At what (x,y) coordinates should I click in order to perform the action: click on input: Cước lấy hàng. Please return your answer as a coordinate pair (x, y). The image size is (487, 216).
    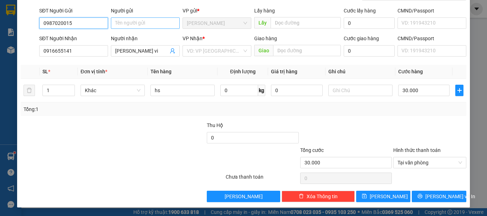
    Looking at the image, I should click on (369, 23).